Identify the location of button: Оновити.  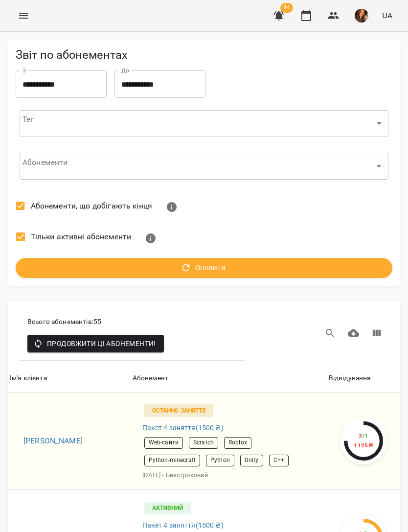
(204, 268).